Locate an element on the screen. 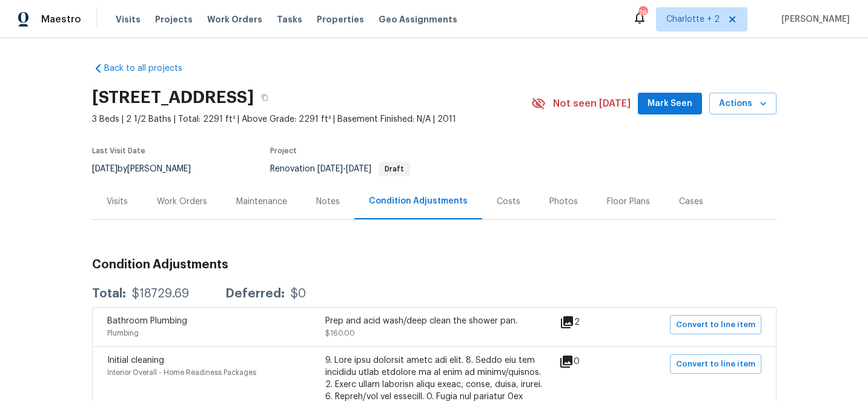  div: Visits is located at coordinates (117, 202).